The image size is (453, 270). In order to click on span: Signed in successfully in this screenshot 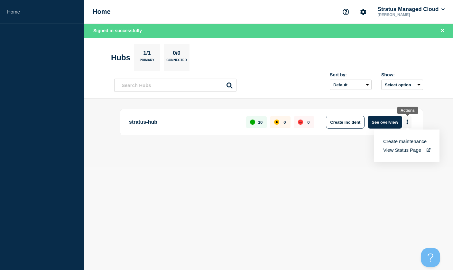, I will do `click(117, 31)`.